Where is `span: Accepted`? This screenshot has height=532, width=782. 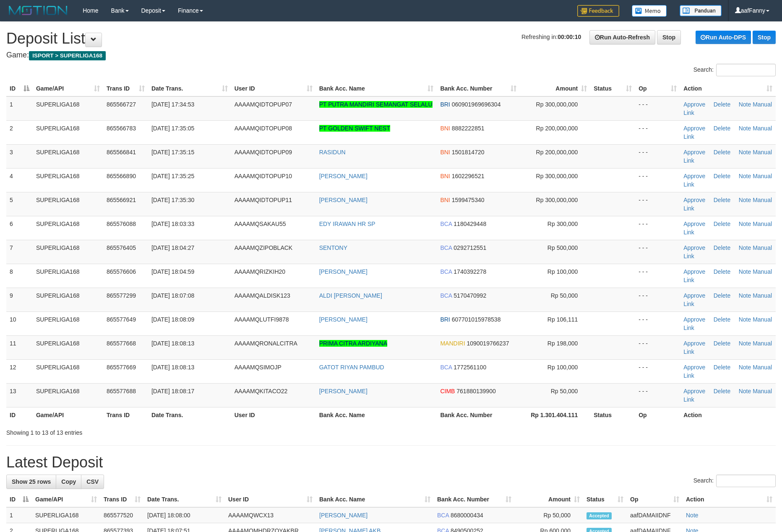 span: Accepted is located at coordinates (599, 515).